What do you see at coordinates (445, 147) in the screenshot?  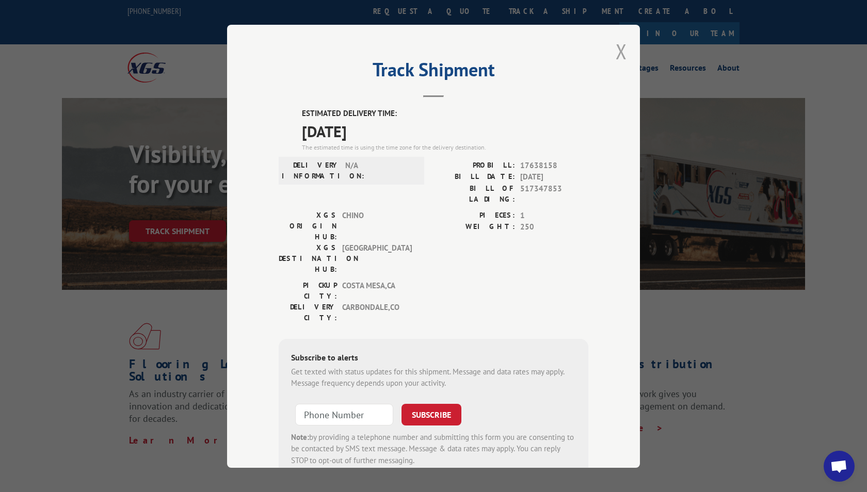 I see `div: The estimated time is using the time zone for the delivery destination.` at bounding box center [445, 147].